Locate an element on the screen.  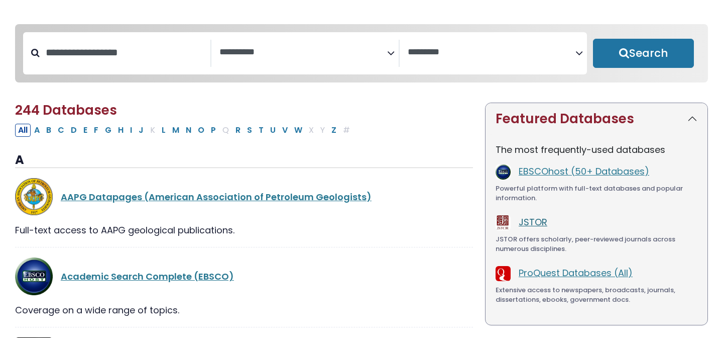
button: Filter Results M is located at coordinates (176, 130).